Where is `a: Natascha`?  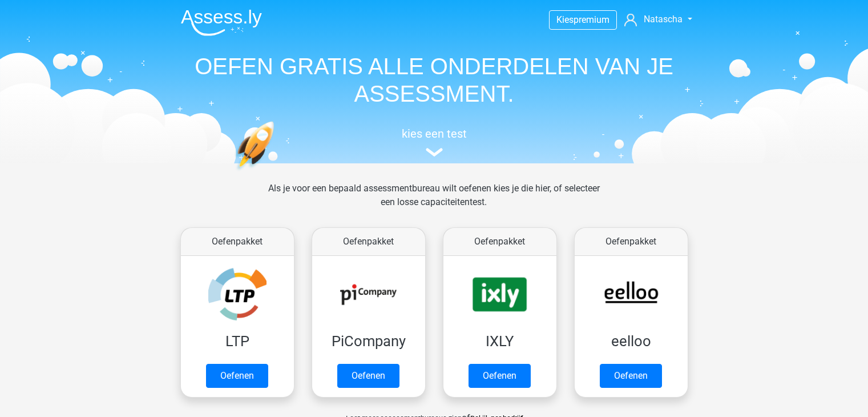
a: Natascha is located at coordinates (658, 20).